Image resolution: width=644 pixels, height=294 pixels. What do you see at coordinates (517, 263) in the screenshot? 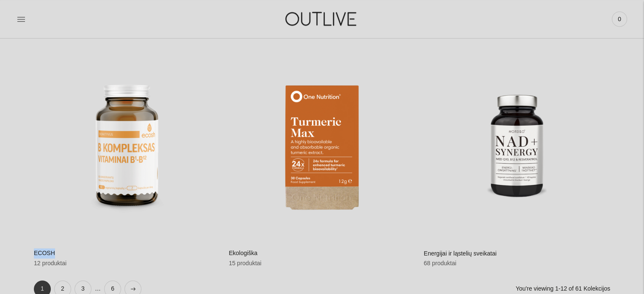
I see `div: 68 produktai` at bounding box center [517, 263].